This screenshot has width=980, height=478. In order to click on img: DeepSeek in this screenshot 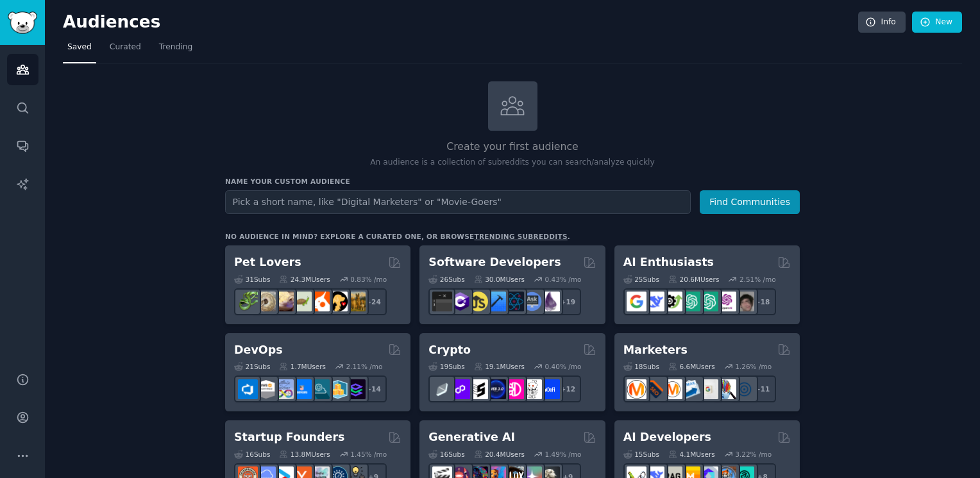, I will do `click(654, 302)`.